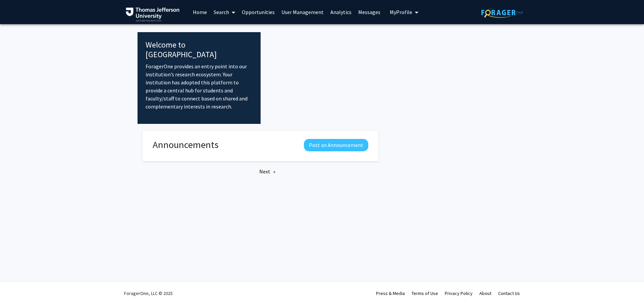 The width and height of the screenshot is (644, 305). Describe the element at coordinates (153, 14) in the screenshot. I see `img: Thomas Jefferson University Logo` at that location.